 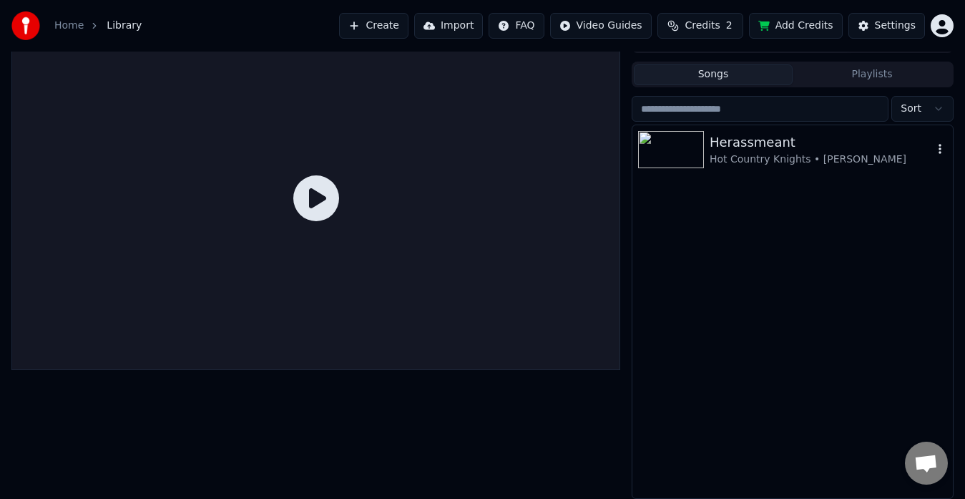 I want to click on button: Import, so click(x=449, y=26).